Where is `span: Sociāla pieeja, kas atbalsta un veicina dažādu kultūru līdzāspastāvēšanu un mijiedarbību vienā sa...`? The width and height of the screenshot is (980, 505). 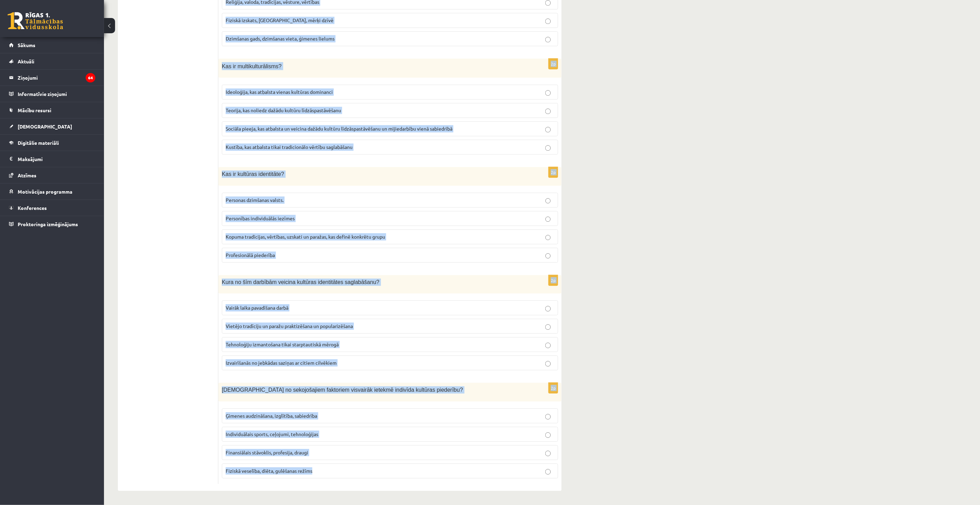
span: Sociāla pieeja, kas atbalsta un veicina dažādu kultūru līdzāspastāvēšanu un mijiedarbību vienā sa... is located at coordinates (339, 129).